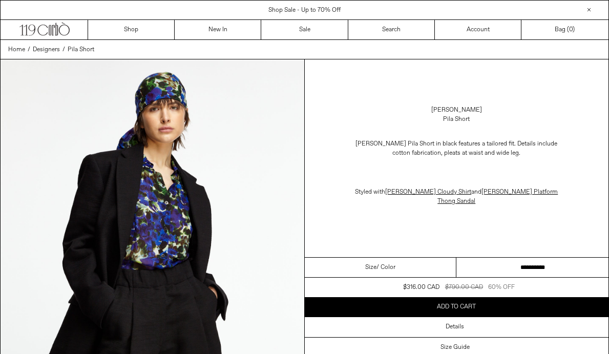 Image resolution: width=609 pixels, height=354 pixels. What do you see at coordinates (81, 50) in the screenshot?
I see `span: Pila Short` at bounding box center [81, 50].